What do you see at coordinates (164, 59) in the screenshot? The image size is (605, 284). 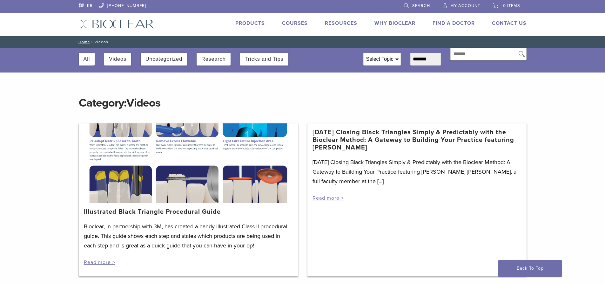 I see `button: Uncategorized` at bounding box center [164, 59].